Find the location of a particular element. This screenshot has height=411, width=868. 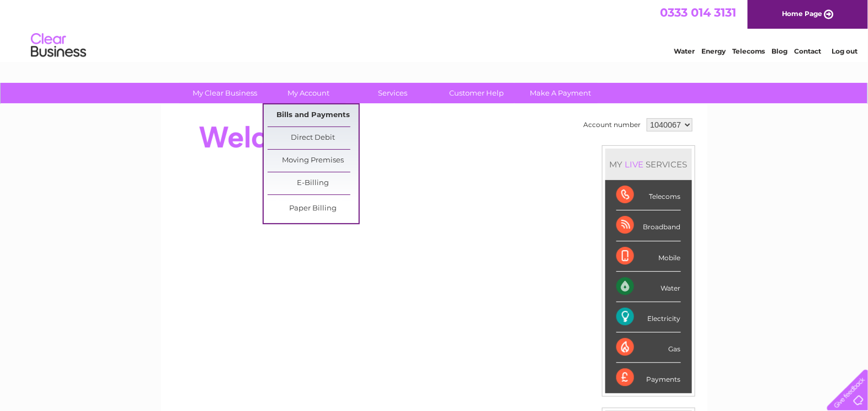

a: Telecoms is located at coordinates (749, 51).